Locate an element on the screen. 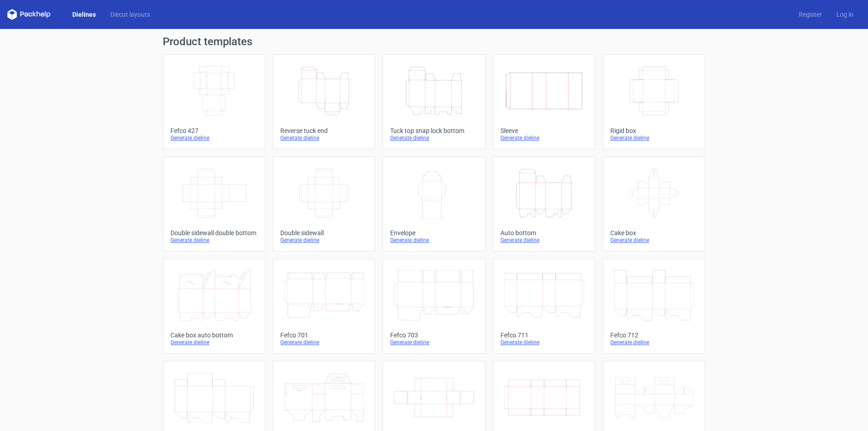 The width and height of the screenshot is (868, 431). a: SleeveGenerate dieline is located at coordinates (544, 102).